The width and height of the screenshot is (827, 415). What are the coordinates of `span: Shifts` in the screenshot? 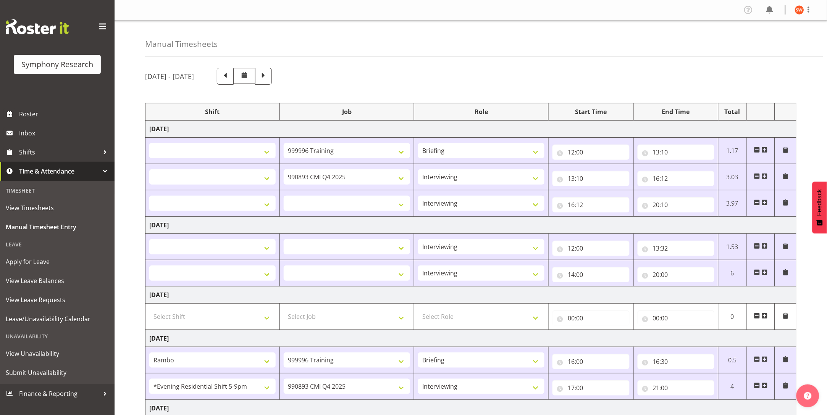 It's located at (59, 152).